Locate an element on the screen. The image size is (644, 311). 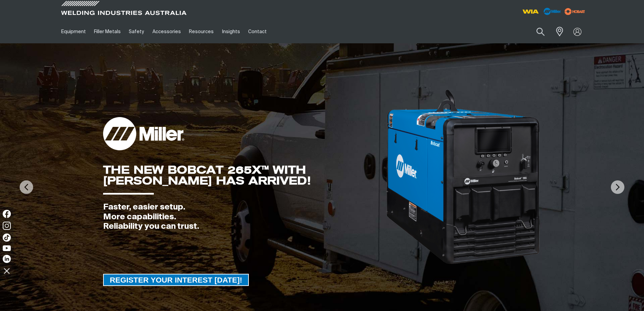
a: Accessories is located at coordinates (166, 31).